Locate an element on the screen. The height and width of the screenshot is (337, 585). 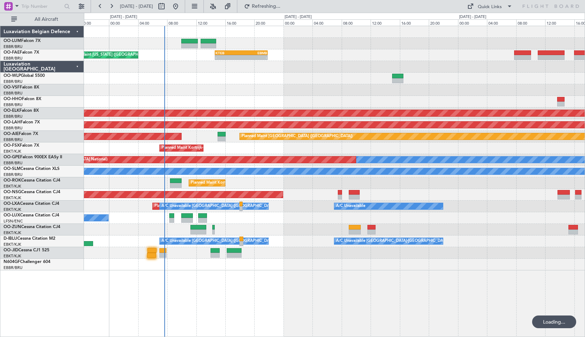
span: OO-ELK is located at coordinates (11, 111).